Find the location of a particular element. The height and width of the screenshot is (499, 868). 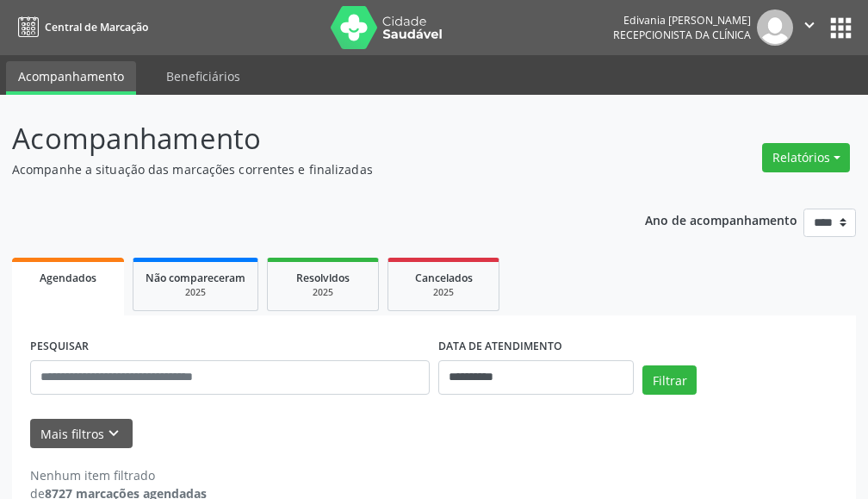

div: Nenhum item filtrado is located at coordinates (118, 475).